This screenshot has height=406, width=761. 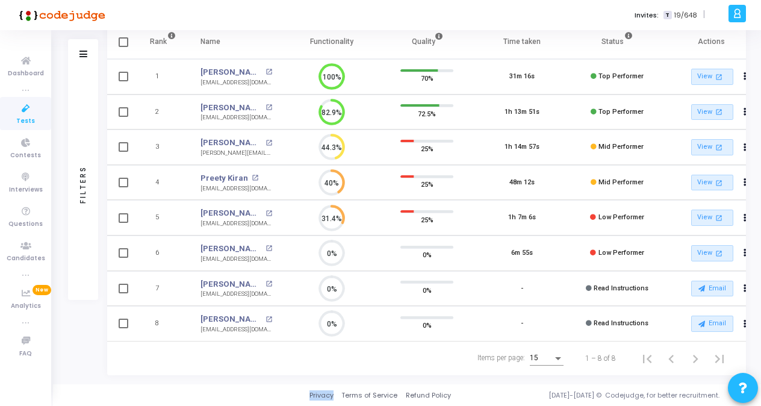 I want to click on span: Interviews, so click(x=26, y=190).